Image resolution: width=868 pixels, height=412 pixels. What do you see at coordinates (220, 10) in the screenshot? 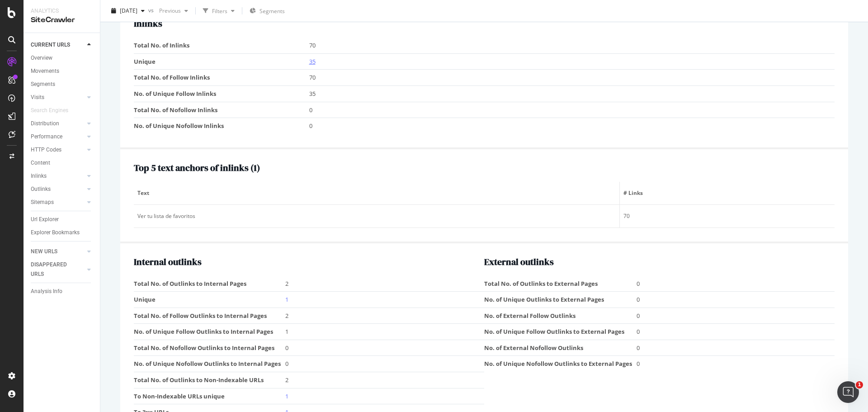
I see `div: Filters` at bounding box center [220, 10].